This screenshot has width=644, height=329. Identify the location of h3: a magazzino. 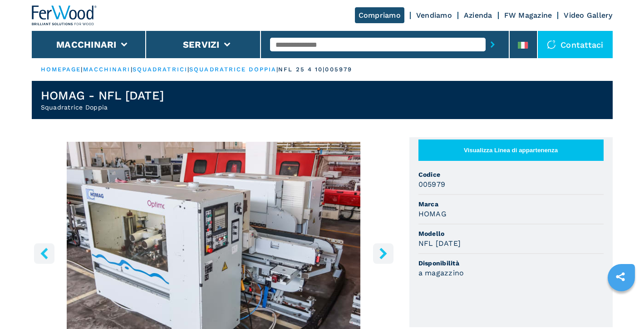
(441, 273).